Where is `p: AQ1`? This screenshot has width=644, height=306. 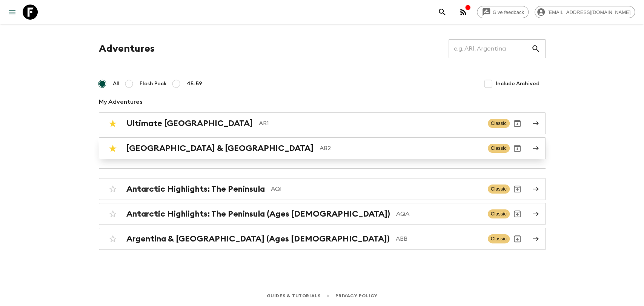
p: AQ1 is located at coordinates (376, 189).